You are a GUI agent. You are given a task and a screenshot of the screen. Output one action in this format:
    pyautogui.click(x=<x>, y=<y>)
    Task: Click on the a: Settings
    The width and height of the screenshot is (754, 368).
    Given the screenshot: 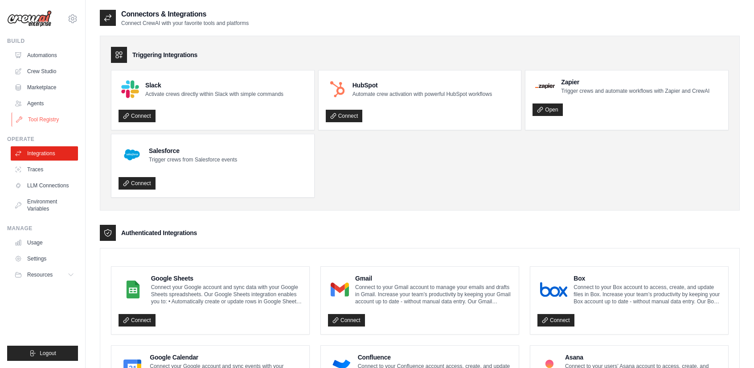 What is the action you would take?
    pyautogui.click(x=44, y=258)
    